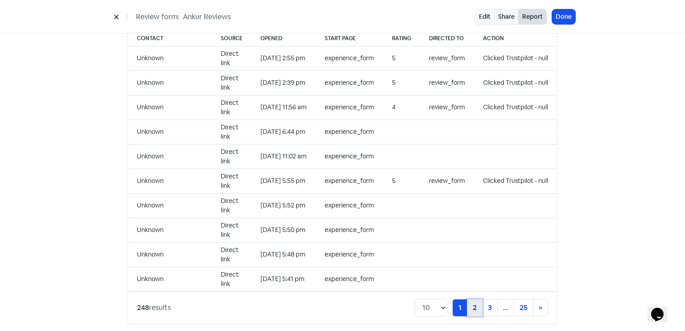  I want to click on a: Edit, so click(485, 17).